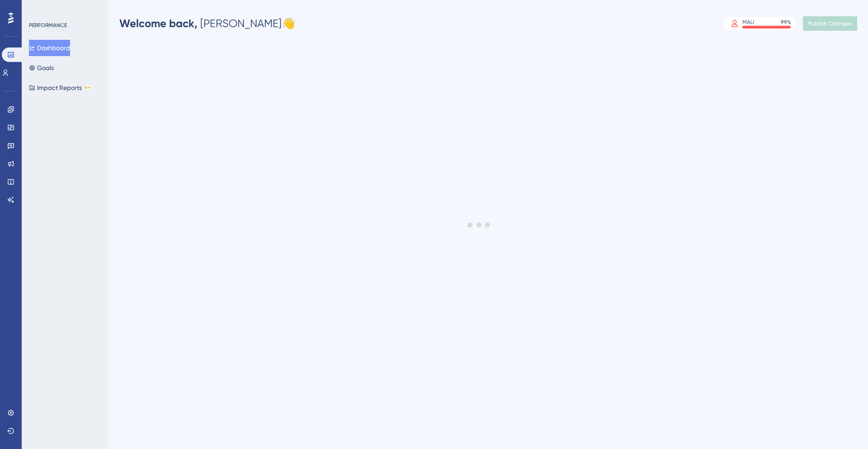 Image resolution: width=868 pixels, height=449 pixels. I want to click on button: Impact ReportsBETA, so click(60, 88).